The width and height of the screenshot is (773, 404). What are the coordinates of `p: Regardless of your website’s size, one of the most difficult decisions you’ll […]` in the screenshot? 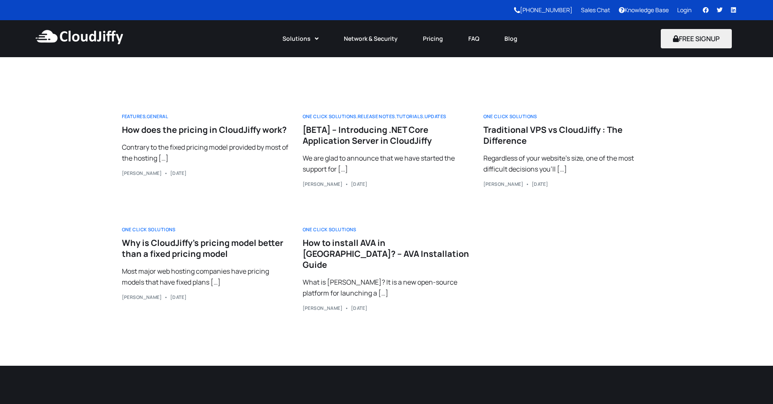 It's located at (567, 163).